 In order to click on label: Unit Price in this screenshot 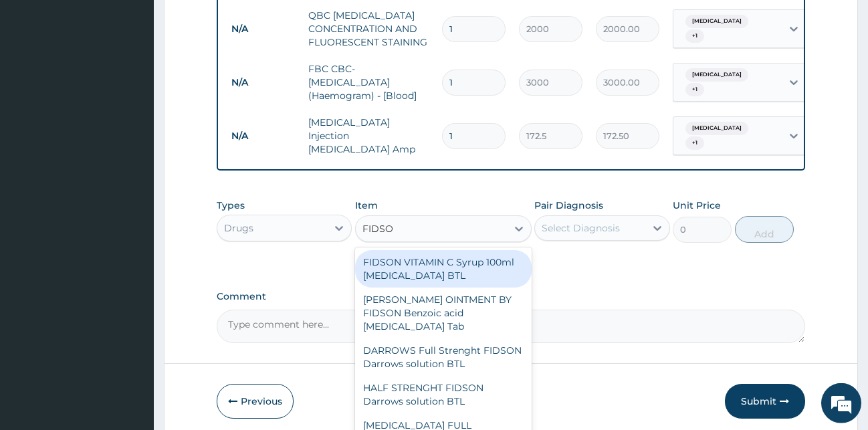, I will do `click(697, 205)`.